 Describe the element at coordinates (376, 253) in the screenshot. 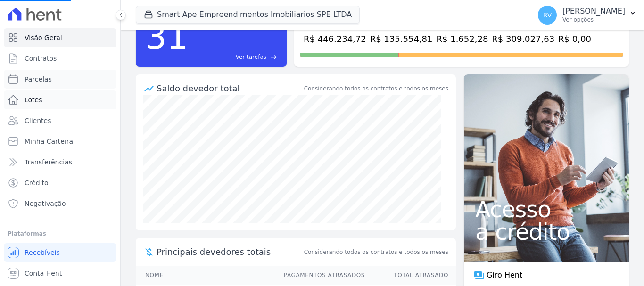

I see `span: Considerando todos os contratos e todos os meses` at that location.